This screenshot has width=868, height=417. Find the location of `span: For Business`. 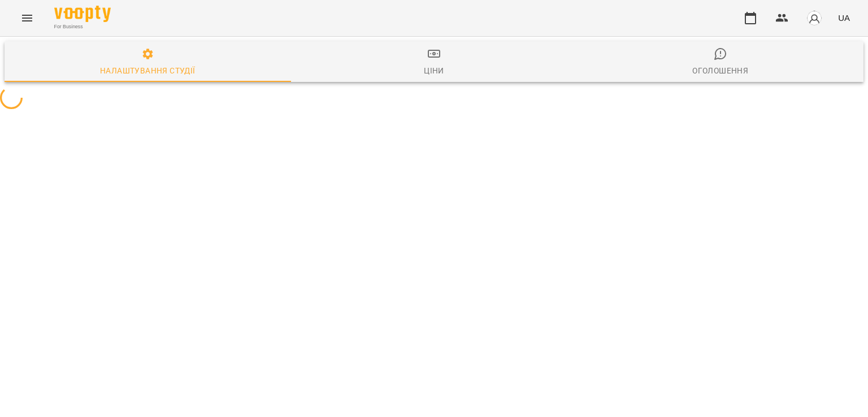

span: For Business is located at coordinates (83, 26).